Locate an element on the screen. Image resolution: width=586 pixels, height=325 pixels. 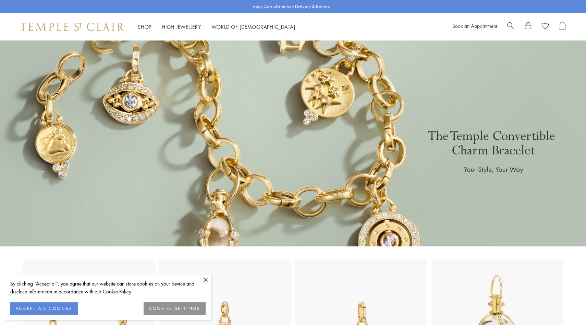
nav: Main navigation is located at coordinates (217, 27).